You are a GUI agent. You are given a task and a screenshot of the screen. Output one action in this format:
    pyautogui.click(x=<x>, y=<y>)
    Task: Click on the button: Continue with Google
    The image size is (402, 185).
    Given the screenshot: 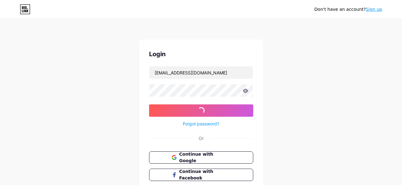 What is the action you would take?
    pyautogui.click(x=201, y=158)
    